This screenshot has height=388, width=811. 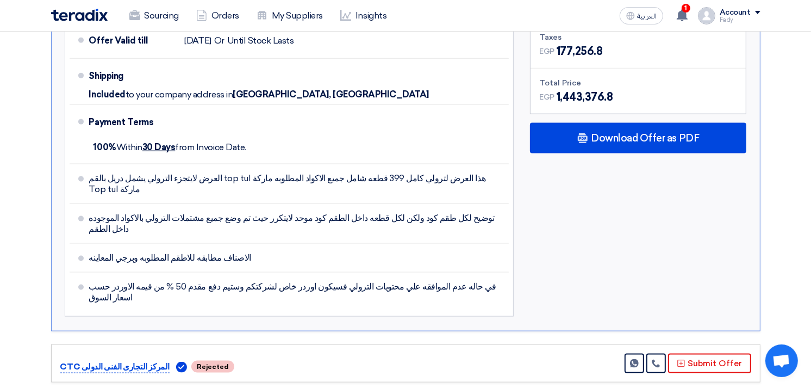 I want to click on span: Download Offer as PDF, so click(x=645, y=138).